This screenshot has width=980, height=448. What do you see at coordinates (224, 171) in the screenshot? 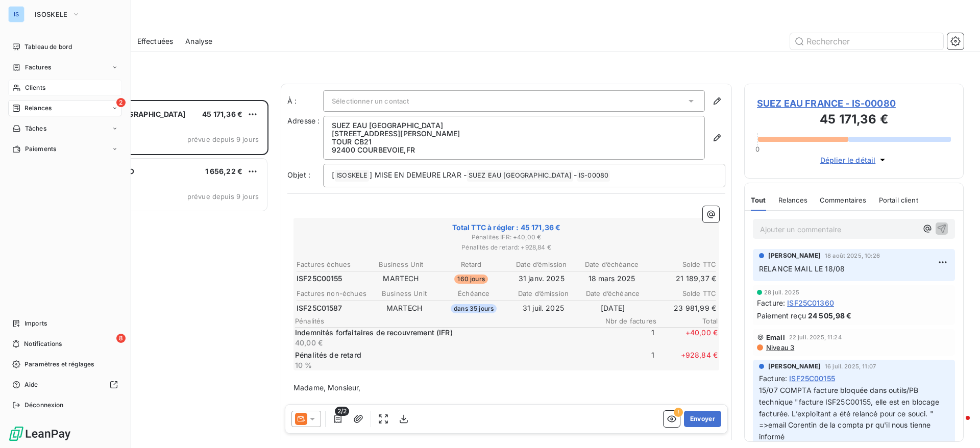
I see `span: 1 656,22 €` at bounding box center [224, 171].